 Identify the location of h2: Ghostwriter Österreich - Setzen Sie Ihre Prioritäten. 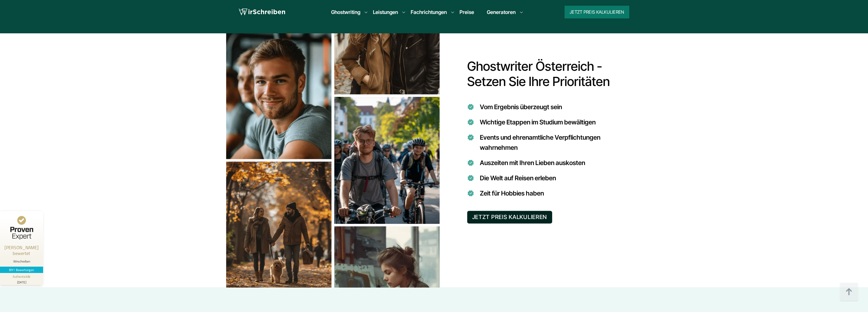
(551, 61).